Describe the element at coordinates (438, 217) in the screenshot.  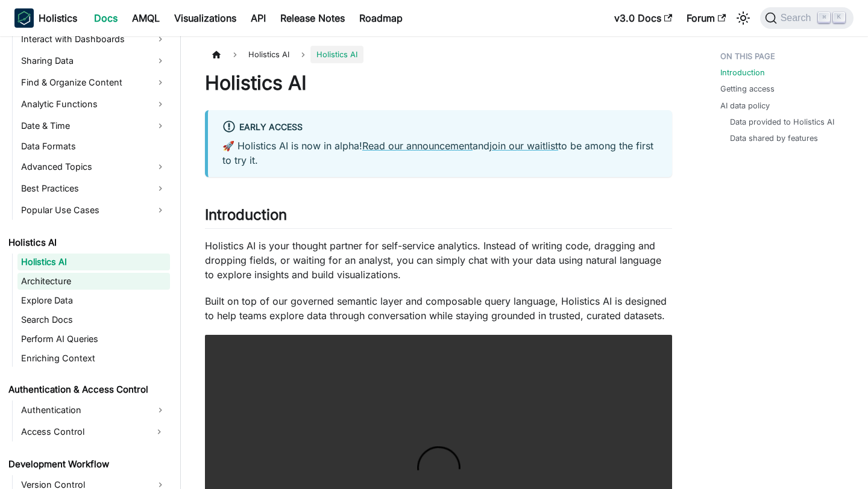
I see `h2: Introduction` at that location.